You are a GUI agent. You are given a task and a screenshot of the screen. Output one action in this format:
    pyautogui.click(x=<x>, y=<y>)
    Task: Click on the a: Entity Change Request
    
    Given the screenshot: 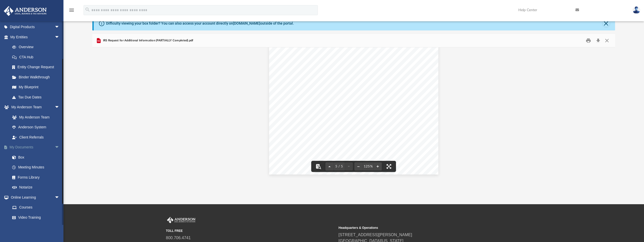 What is the action you would take?
    pyautogui.click(x=37, y=67)
    